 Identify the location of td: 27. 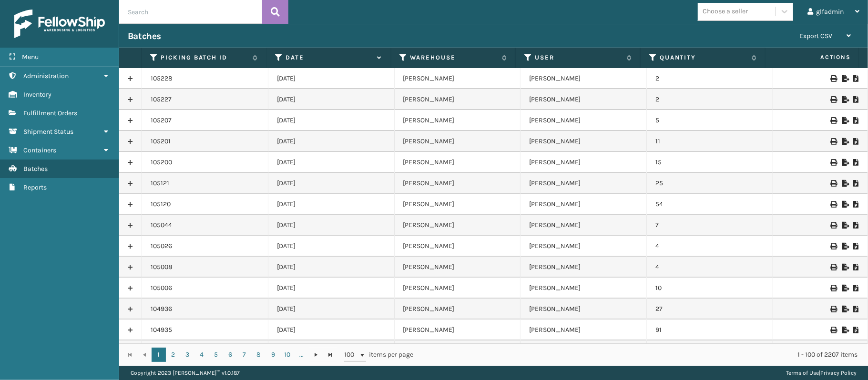
(710, 309).